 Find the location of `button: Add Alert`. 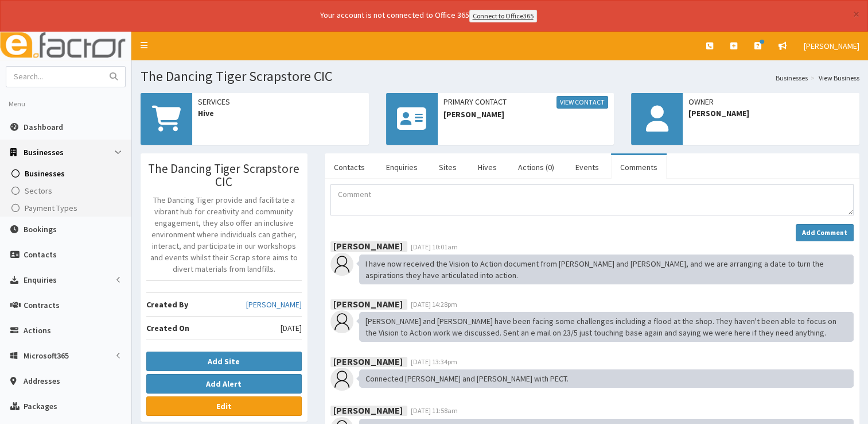

button: Add Alert is located at coordinates (224, 384).